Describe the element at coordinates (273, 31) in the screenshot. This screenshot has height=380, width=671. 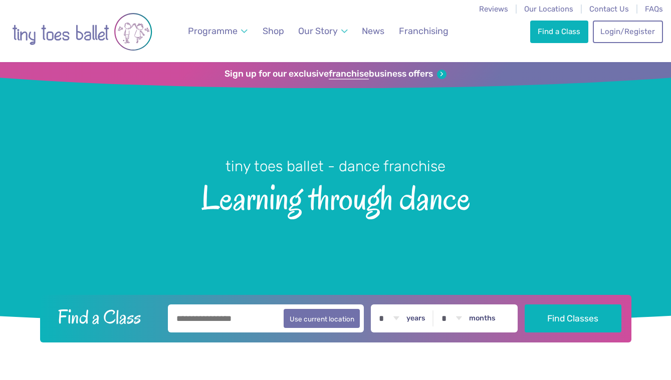
I see `span: Shop` at that location.